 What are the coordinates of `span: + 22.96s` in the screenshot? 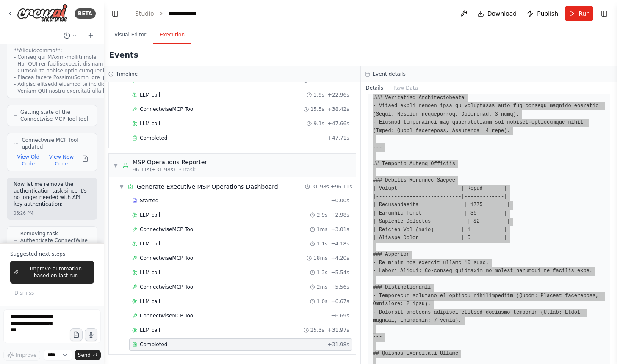 It's located at (338, 95).